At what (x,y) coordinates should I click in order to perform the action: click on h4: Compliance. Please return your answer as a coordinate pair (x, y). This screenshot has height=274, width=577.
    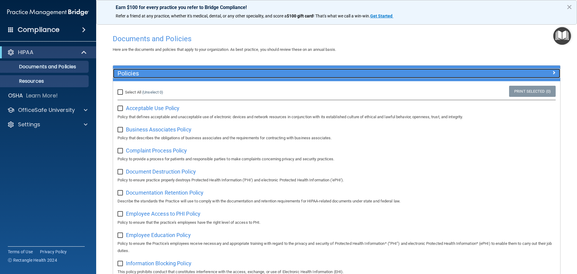
    Looking at the image, I should click on (38, 30).